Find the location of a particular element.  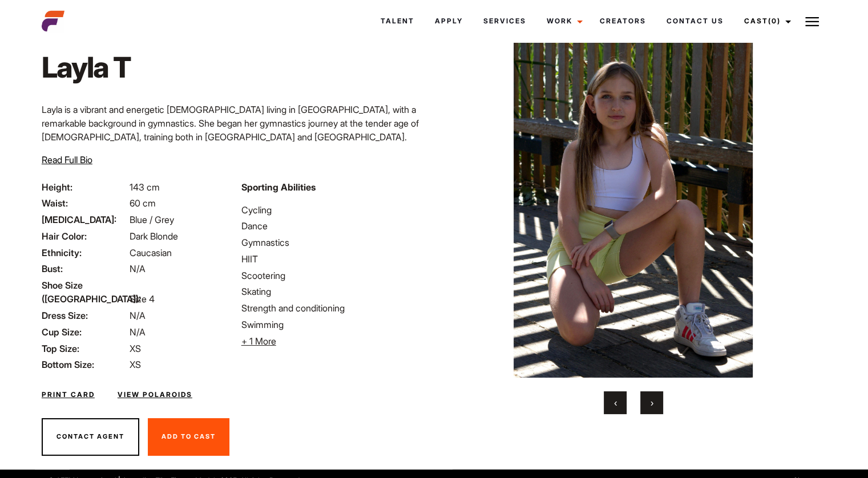

li: HIIT is located at coordinates (334, 259).